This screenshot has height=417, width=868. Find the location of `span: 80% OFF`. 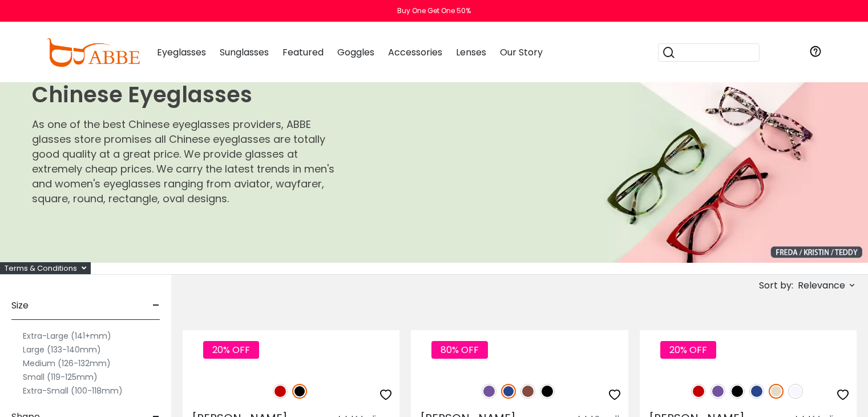

span: 80% OFF is located at coordinates (460, 350).